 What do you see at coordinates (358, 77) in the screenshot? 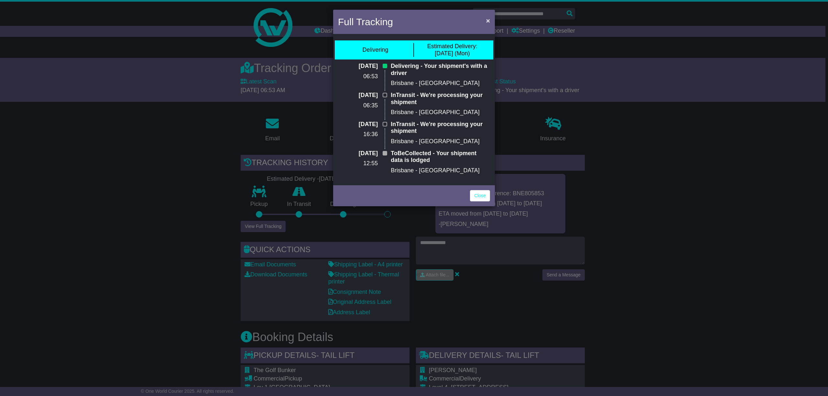
I see `p: 06:53` at bounding box center [358, 77].